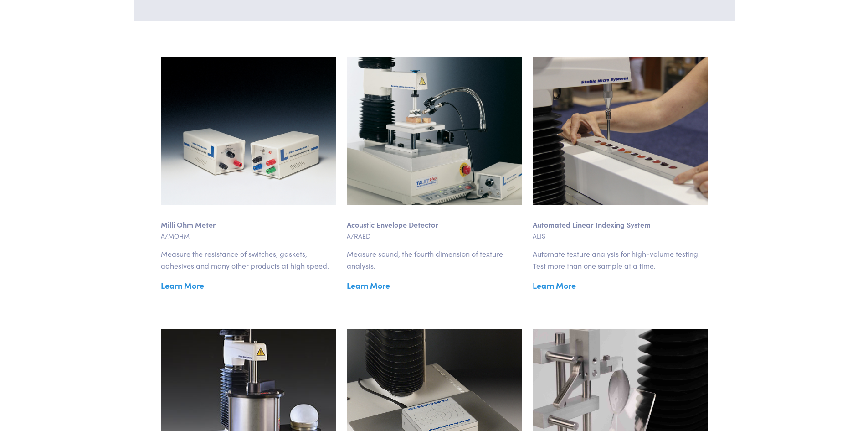 The height and width of the screenshot is (431, 868). I want to click on p: Acoustic Envelope Detector, so click(434, 218).